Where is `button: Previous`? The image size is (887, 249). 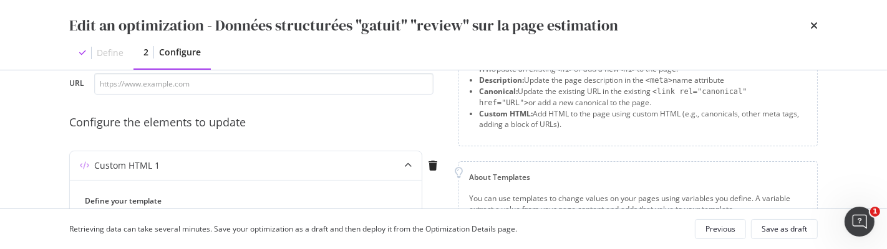
button: Previous is located at coordinates (720, 229).